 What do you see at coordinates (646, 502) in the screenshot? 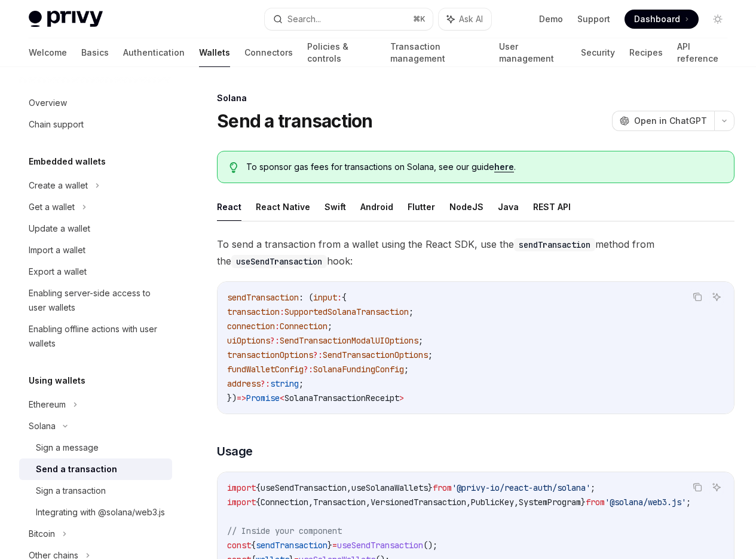
I see `span: '@solana/web3.js'` at bounding box center [646, 502].